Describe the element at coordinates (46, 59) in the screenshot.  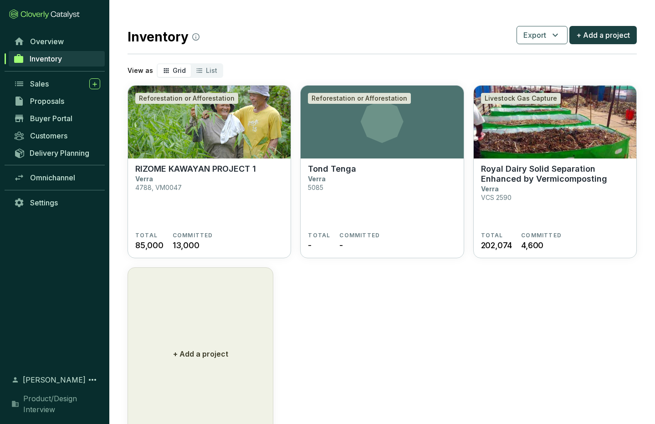
I see `span: Inventory` at that location.